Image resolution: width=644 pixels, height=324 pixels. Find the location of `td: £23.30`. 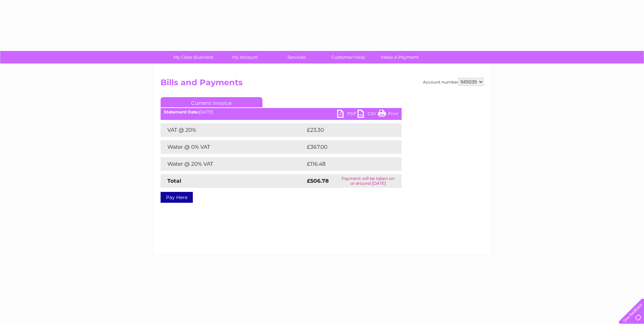

td: £23.30 is located at coordinates (346, 130).